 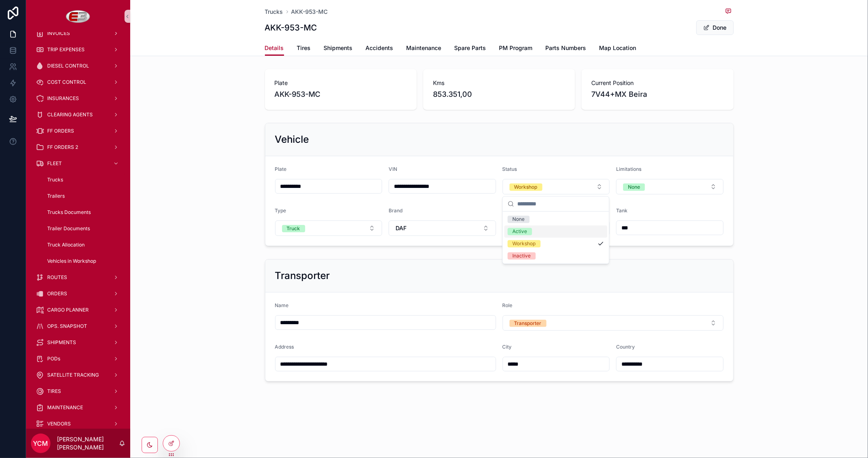 I want to click on div: Transporter, so click(x=528, y=323).